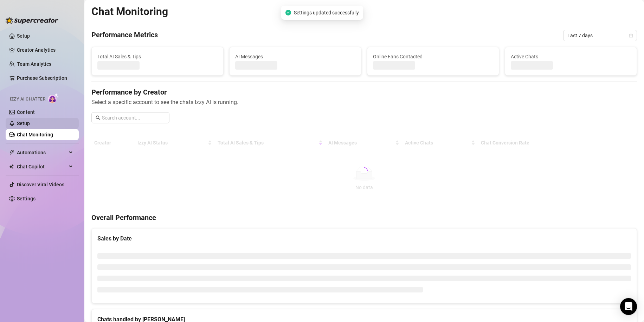  What do you see at coordinates (129, 12) in the screenshot?
I see `h2: Chat Monitoring` at bounding box center [129, 12].